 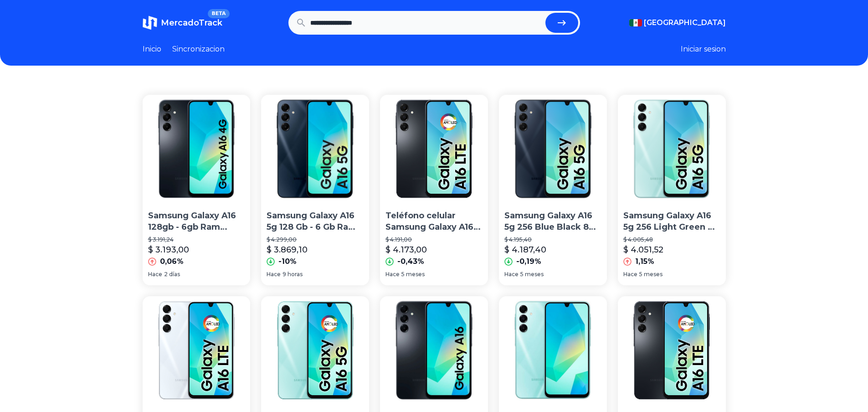 I want to click on a: Inicio, so click(x=152, y=49).